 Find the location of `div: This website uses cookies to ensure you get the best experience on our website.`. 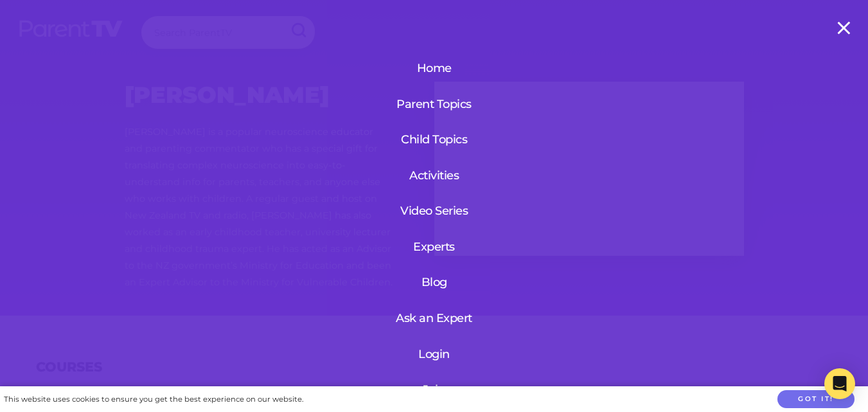

div: This website uses cookies to ensure you get the best experience on our website. is located at coordinates (153, 399).